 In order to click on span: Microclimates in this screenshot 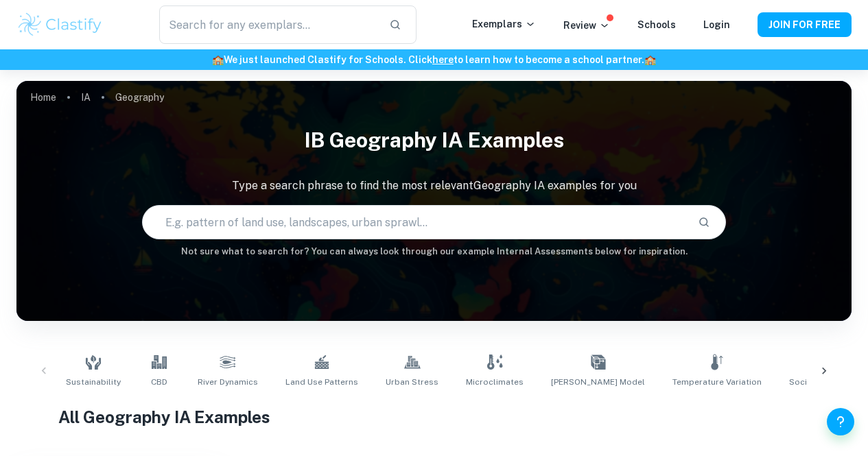, I will do `click(495, 382)`.